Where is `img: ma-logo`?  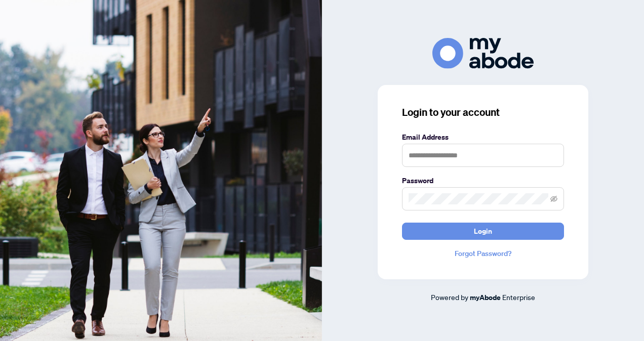 img: ma-logo is located at coordinates (483, 53).